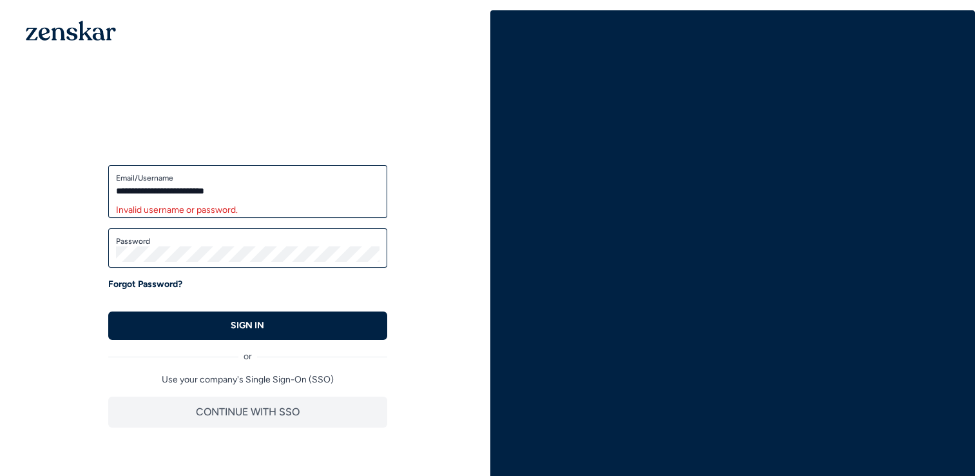 The width and height of the screenshot is (980, 476). I want to click on div: or, so click(248, 351).